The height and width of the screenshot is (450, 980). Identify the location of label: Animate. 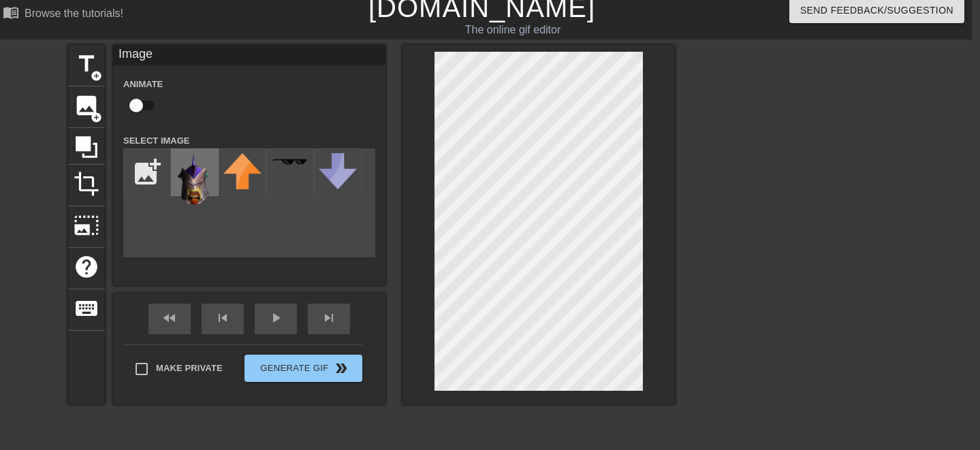
(143, 85).